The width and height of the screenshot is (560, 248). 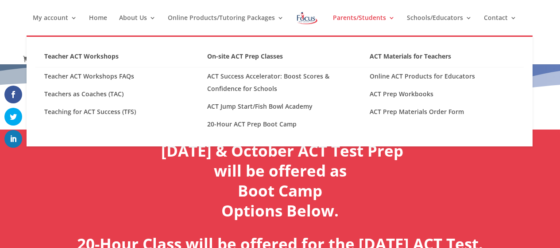 I want to click on img: Focus on Learning, so click(x=307, y=18).